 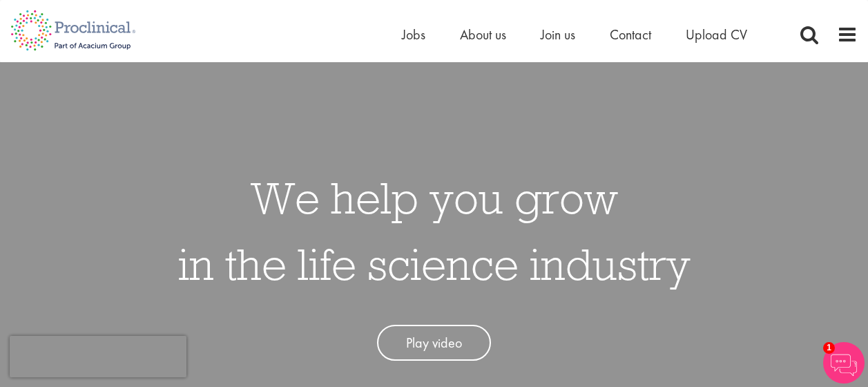 What do you see at coordinates (483, 35) in the screenshot?
I see `span: About us` at bounding box center [483, 35].